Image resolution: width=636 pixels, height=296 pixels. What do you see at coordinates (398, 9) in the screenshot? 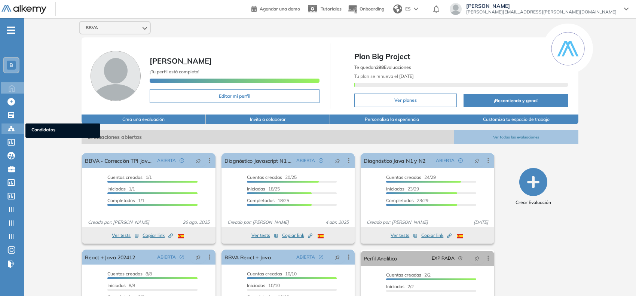
I see `img: world` at bounding box center [398, 9].